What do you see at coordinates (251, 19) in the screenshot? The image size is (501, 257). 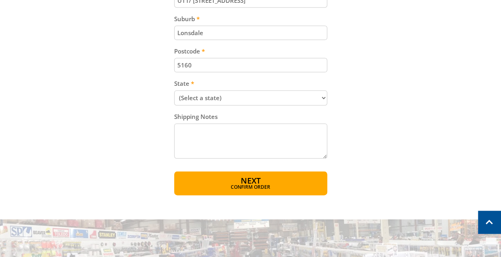 I see `label: Suburb` at bounding box center [251, 19].